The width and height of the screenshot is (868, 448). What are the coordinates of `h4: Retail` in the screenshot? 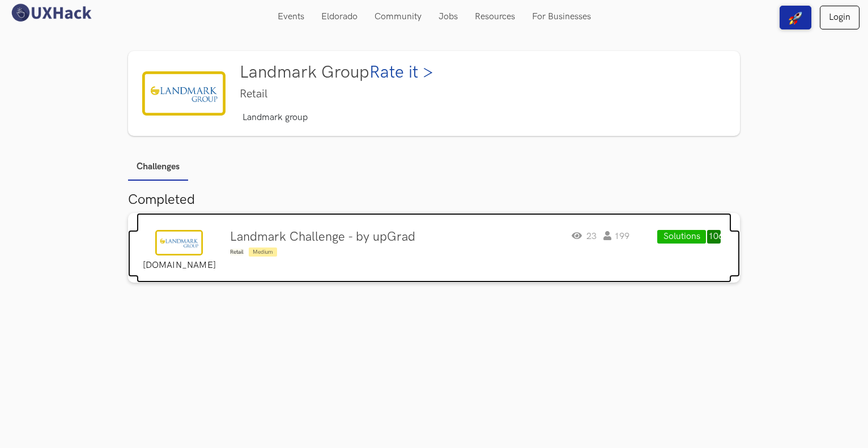 It's located at (336, 94).